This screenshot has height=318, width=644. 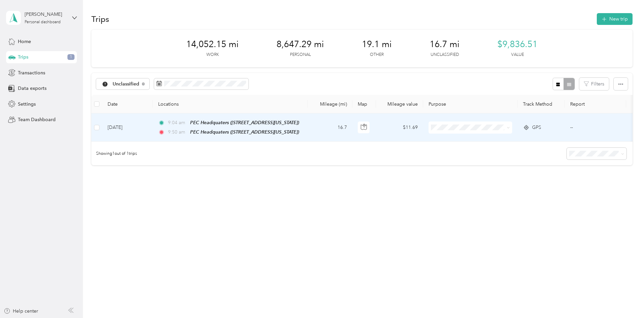 What do you see at coordinates (114, 154) in the screenshot?
I see `span: Showing 1 out of 1 trips` at bounding box center [114, 154].